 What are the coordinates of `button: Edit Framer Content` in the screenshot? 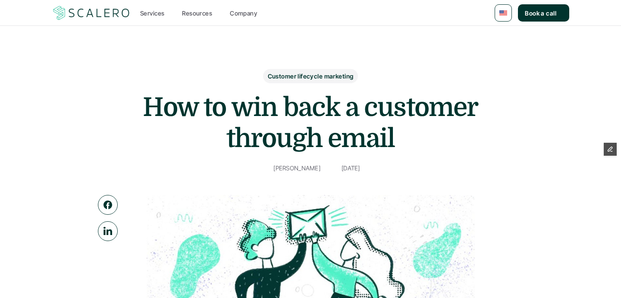 It's located at (610, 149).